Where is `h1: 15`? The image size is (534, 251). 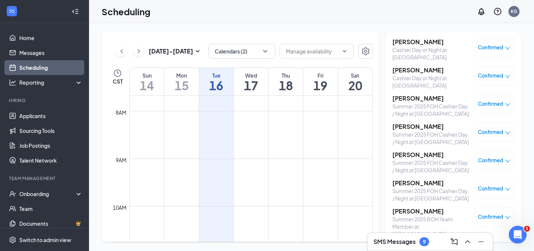
h1: 15 is located at coordinates (181, 85).